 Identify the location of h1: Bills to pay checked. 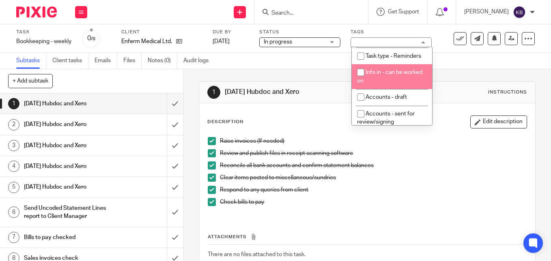
(69, 237).